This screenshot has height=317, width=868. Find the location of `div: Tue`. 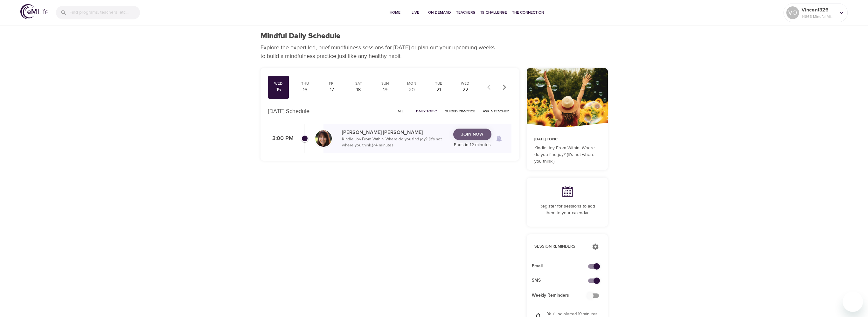

div: Tue is located at coordinates (438, 83).